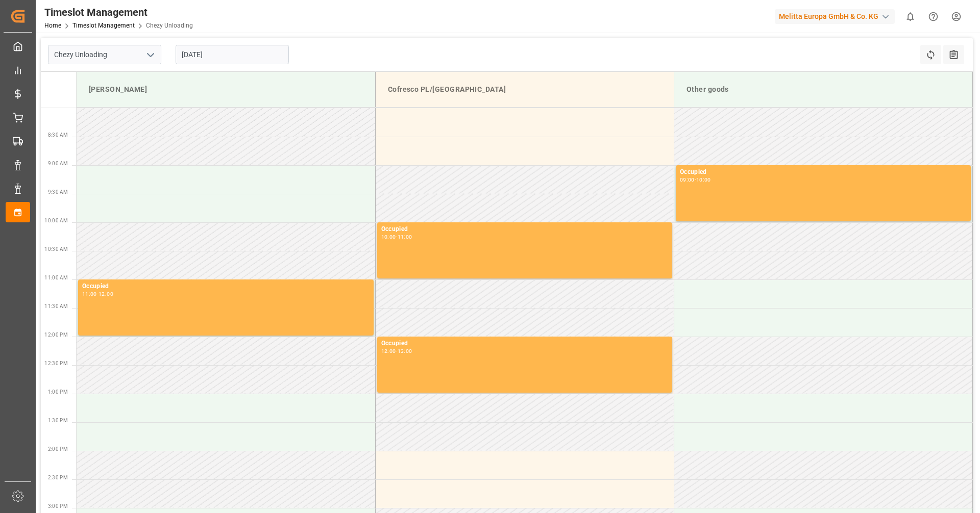 This screenshot has height=513, width=980. Describe the element at coordinates (58, 449) in the screenshot. I see `span: 2:00 PM` at that location.